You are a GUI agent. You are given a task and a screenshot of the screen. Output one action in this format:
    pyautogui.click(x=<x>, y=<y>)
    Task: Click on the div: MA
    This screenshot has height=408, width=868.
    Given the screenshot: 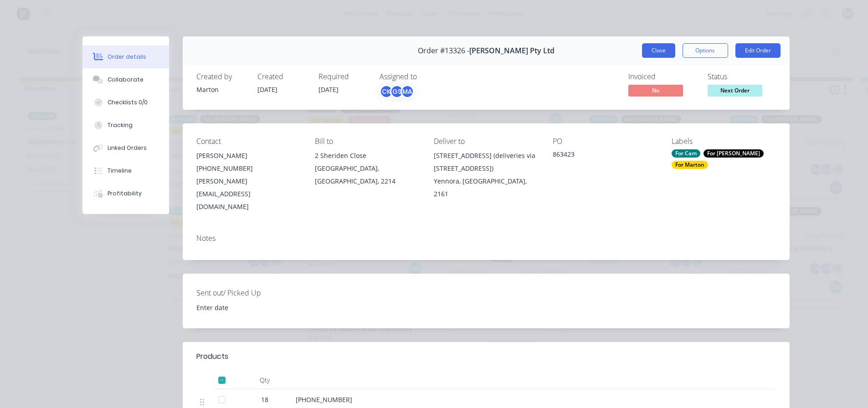 What is the action you would take?
    pyautogui.click(x=407, y=92)
    